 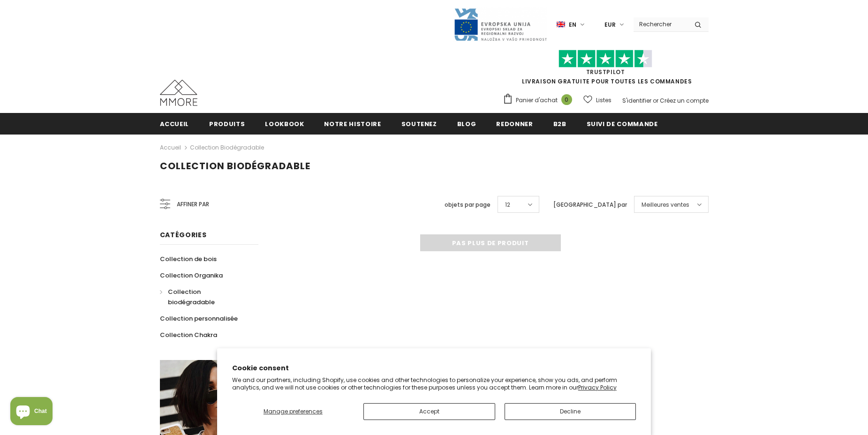 I want to click on a: soutenez, so click(x=419, y=123).